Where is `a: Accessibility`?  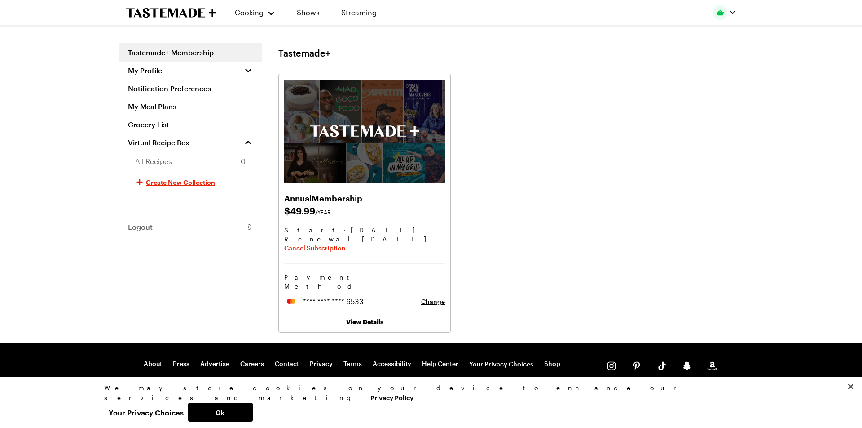
a: Accessibility is located at coordinates (392, 364).